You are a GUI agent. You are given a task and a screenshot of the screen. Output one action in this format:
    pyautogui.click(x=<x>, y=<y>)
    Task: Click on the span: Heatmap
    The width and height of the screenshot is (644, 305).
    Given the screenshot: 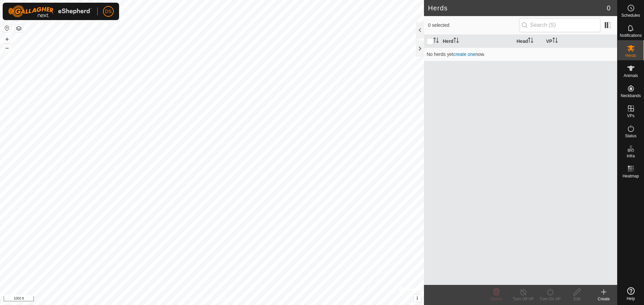 What is the action you would take?
    pyautogui.click(x=631, y=176)
    